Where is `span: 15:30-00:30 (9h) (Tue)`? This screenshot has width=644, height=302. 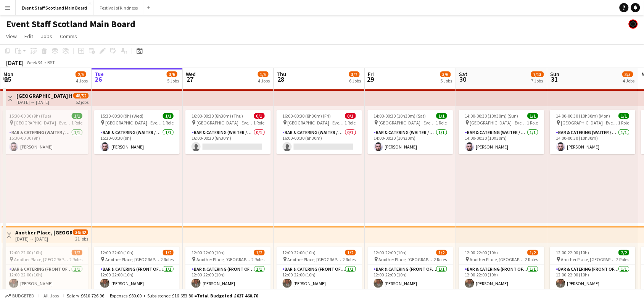 span: 15:30-00:30 (9h) (Tue) is located at coordinates (30, 116).